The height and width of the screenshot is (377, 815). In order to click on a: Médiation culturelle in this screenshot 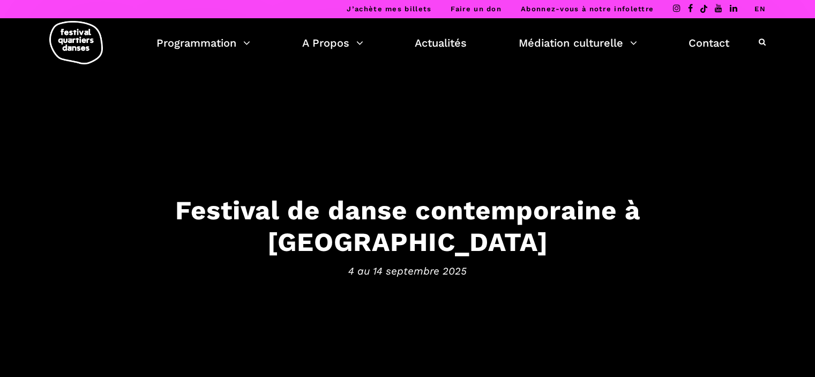, I will do `click(577, 43)`.